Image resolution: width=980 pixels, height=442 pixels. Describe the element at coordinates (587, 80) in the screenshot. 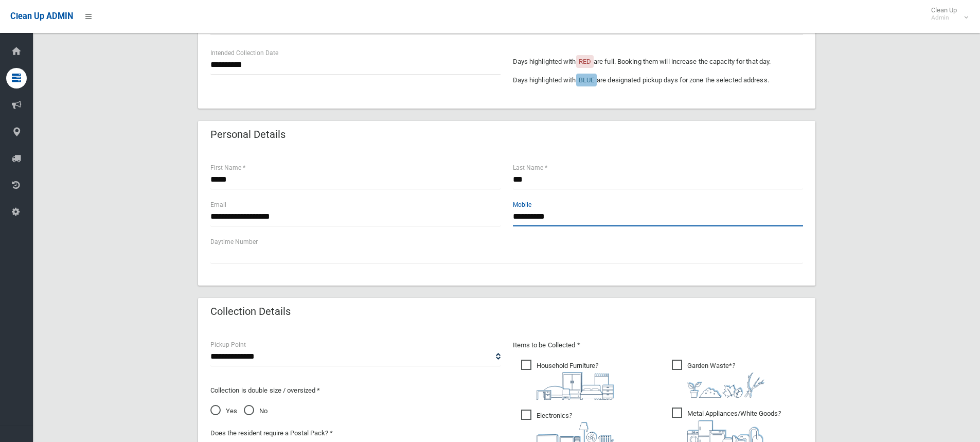

I see `span: BLUE` at that location.